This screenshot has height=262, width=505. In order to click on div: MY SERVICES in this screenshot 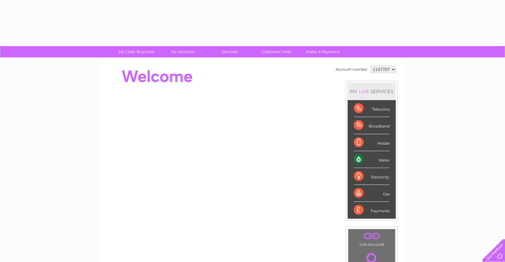, I will do `click(372, 91)`.